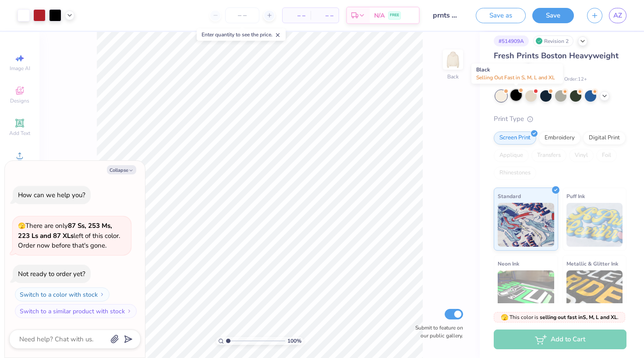 The width and height of the screenshot is (644, 358). Describe the element at coordinates (379, 16) in the screenshot. I see `span: N/A` at that location.